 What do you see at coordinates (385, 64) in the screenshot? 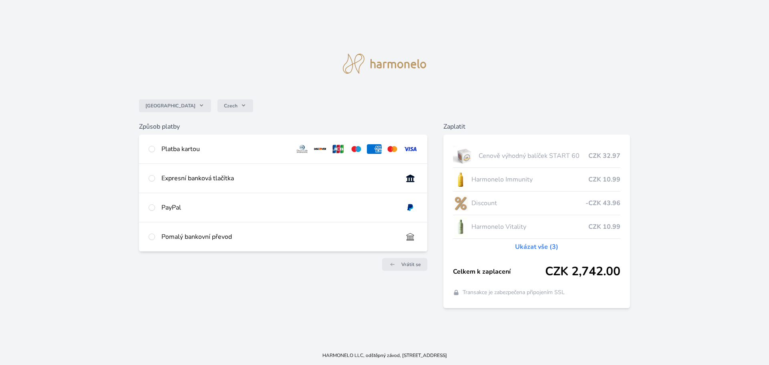
I see `img: logo.svg` at bounding box center [385, 64].